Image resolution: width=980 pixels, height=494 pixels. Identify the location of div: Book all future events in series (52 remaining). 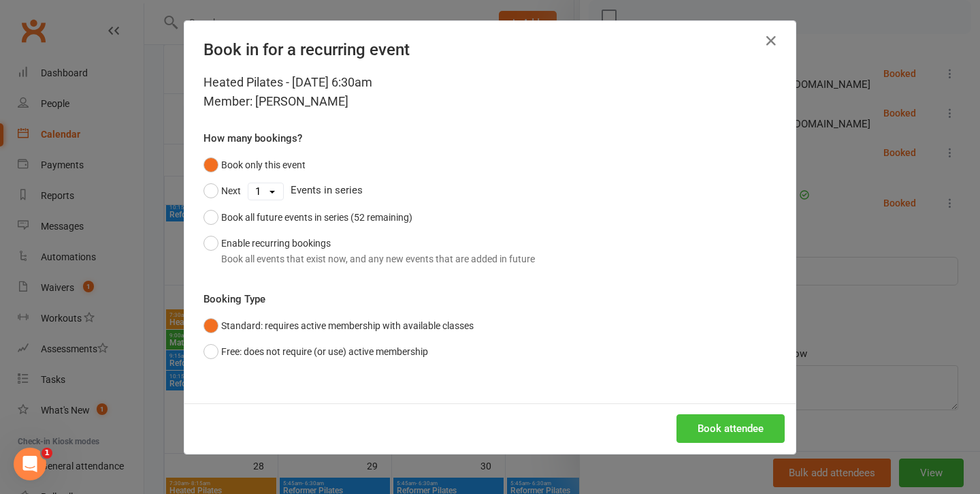
(317, 218).